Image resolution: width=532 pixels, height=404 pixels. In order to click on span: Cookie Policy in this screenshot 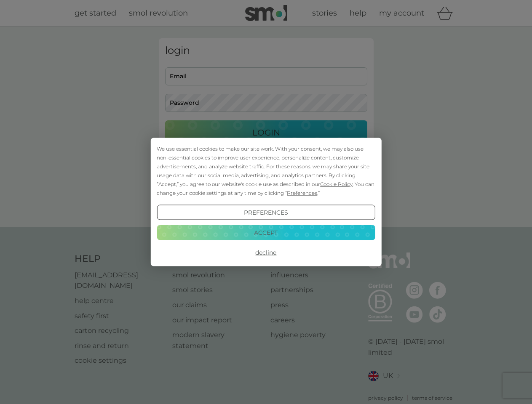, I will do `click(336, 184)`.